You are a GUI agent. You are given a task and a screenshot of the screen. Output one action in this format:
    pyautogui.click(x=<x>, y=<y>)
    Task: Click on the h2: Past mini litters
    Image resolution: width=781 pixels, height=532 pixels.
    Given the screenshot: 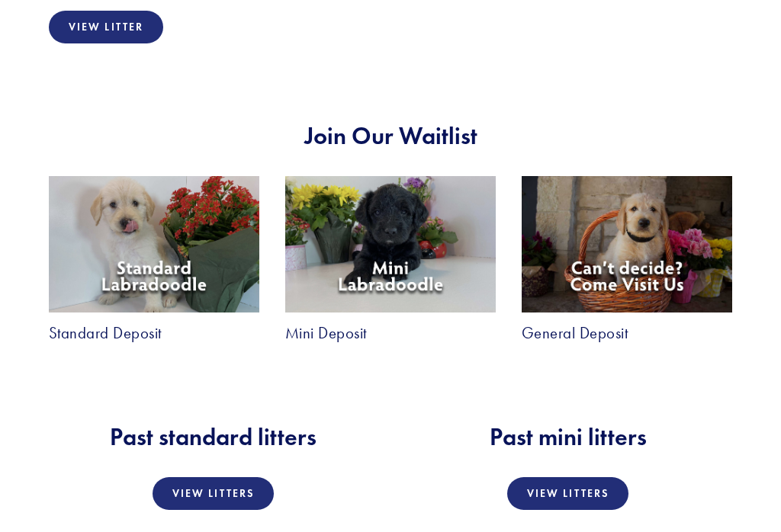 What is the action you would take?
    pyautogui.click(x=567, y=437)
    